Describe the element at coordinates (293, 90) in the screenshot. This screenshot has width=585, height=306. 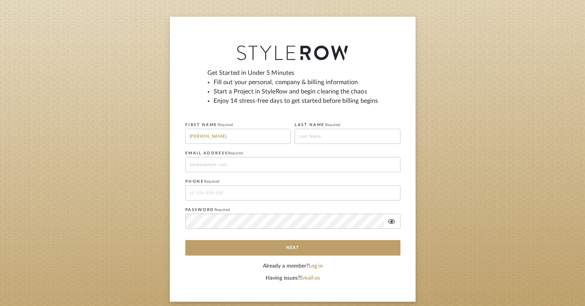
I see `div: Get Started in Under 5 Minutes` at that location.